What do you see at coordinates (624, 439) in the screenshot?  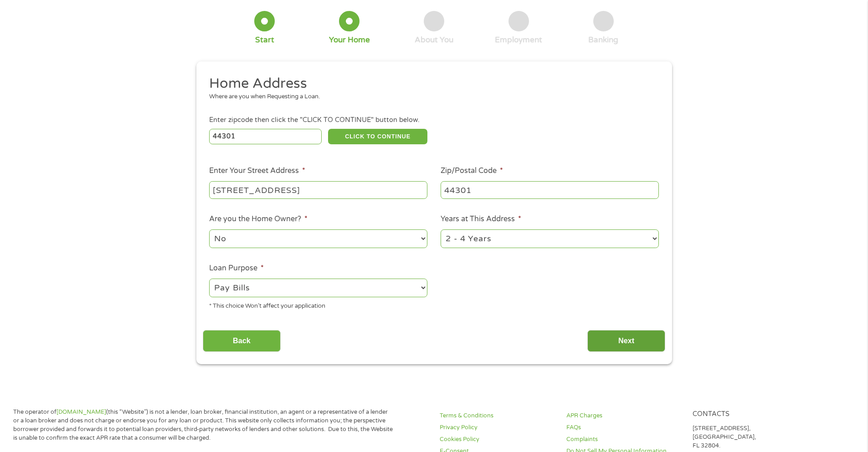 I see `a: Complaints` at bounding box center [624, 439].